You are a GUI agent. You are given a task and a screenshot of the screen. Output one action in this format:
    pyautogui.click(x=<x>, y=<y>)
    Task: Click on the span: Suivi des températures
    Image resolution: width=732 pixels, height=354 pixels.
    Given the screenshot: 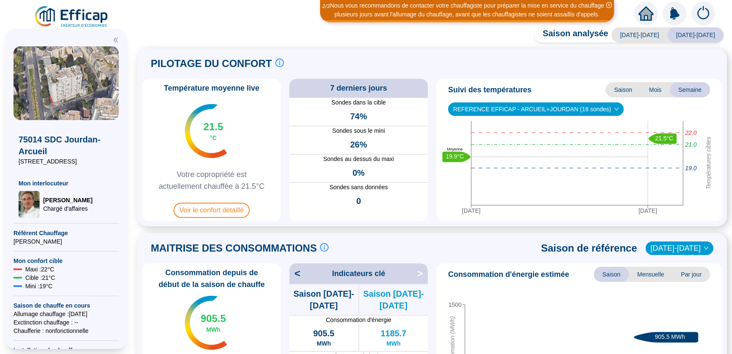 What is the action you would take?
    pyautogui.click(x=490, y=90)
    